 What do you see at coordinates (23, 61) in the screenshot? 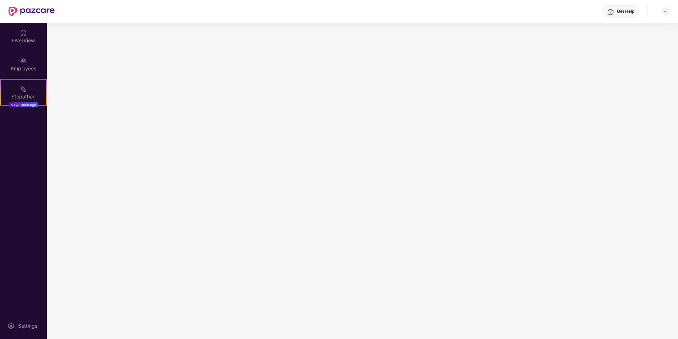
I see `img: svg+xml;base64,PHN2ZyBpZD0iRW1wbG95ZWVzIiB4bWxucz0iaHR0cDovL3d3dy53My5vcmcvMjAwMC9zdmciIHdpZHRoPS...` at bounding box center [23, 61].